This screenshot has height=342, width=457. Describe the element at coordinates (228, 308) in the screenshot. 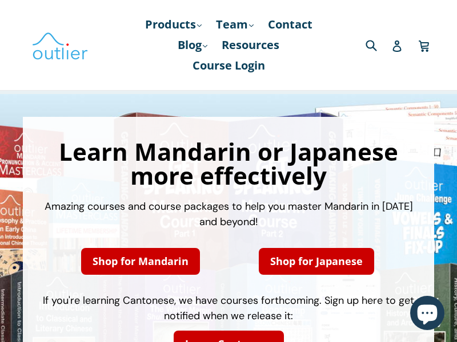

I see `span: If you're learning Cantonese, we have courses forthcoming. Sign up here to get notified when we r...` at that location.